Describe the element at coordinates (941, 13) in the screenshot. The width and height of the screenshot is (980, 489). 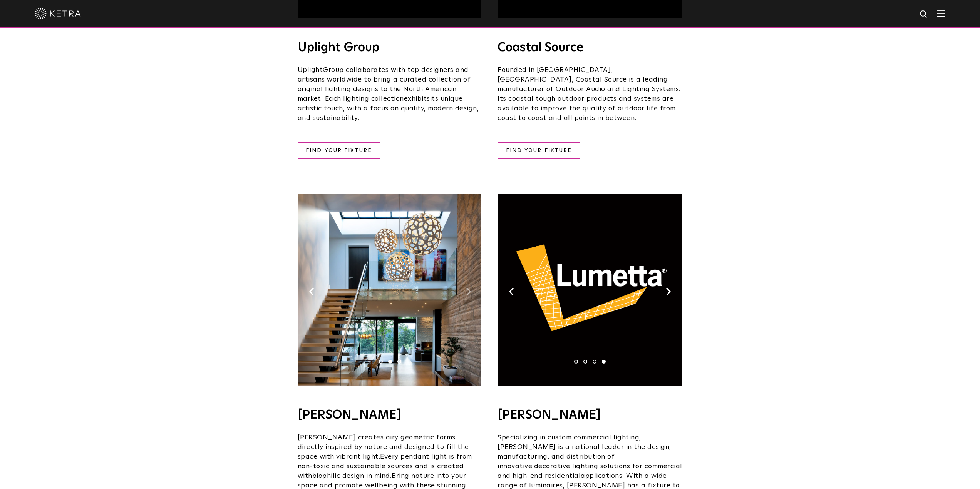
I see `img: Hamburger%20Nav.svg` at that location.